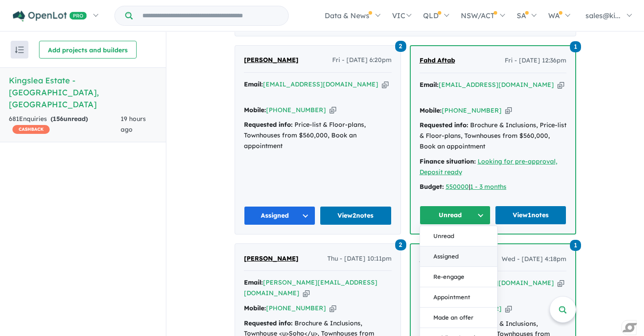 The width and height of the screenshot is (644, 336). Describe the element at coordinates (457, 186) in the screenshot. I see `a: 550000` at that location.